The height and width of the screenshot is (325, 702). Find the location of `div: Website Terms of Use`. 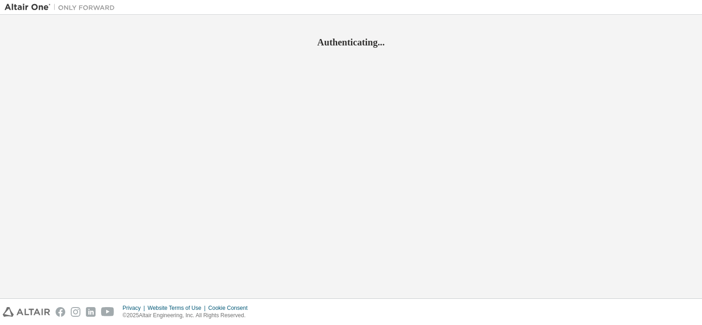

div: Website Terms of Use is located at coordinates (178, 308).